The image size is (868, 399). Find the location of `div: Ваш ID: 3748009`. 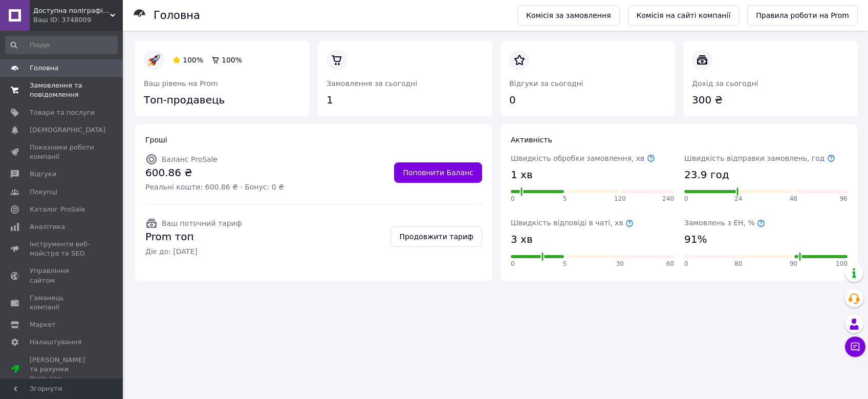

div: Ваш ID: 3748009 is located at coordinates (78, 20).